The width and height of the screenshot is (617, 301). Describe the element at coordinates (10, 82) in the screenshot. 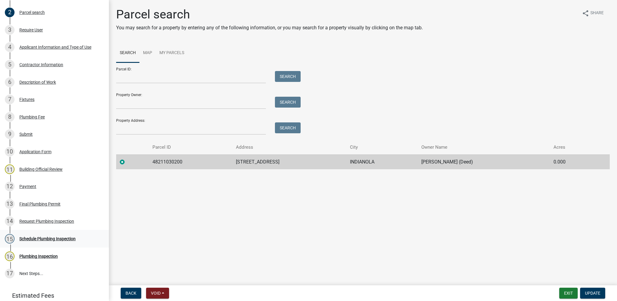

I see `div: 6` at that location.